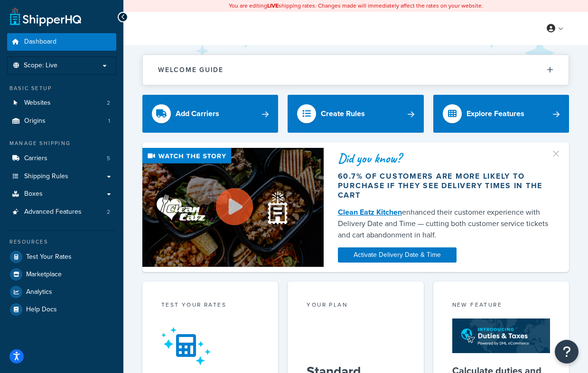 This screenshot has width=588, height=373. What do you see at coordinates (61, 274) in the screenshot?
I see `a: Marketplace` at bounding box center [61, 274].